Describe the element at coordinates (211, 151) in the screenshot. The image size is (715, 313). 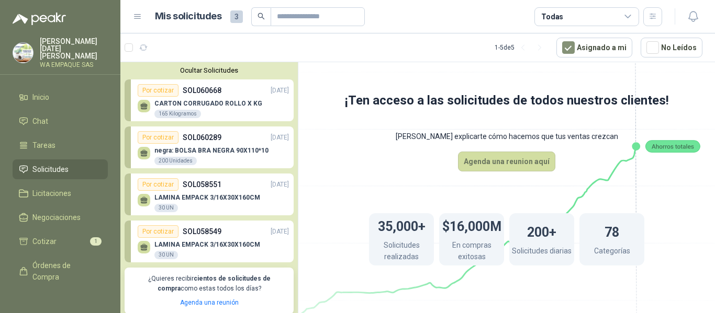
I see `p: negra: BOLSA BRA NEGRA 90X110*10` at that location.